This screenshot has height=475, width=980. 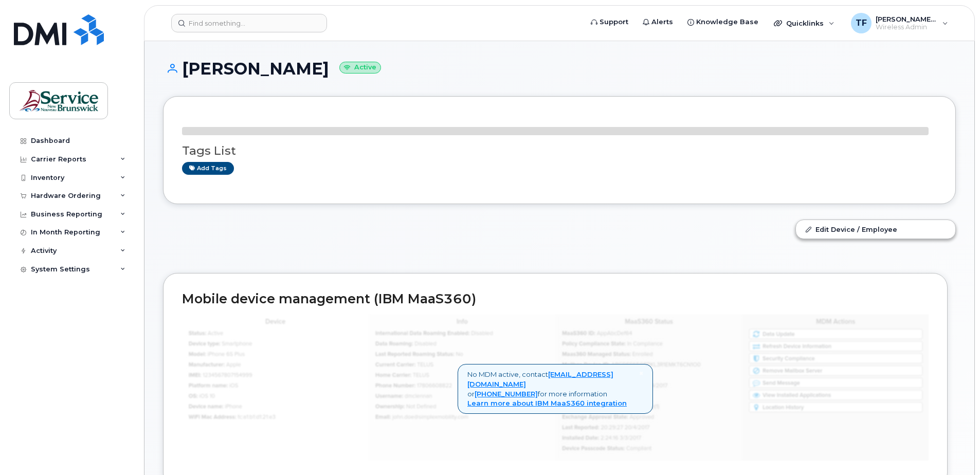 What do you see at coordinates (555, 299) in the screenshot?
I see `h2: Mobile device management (IBM MaaS360)` at bounding box center [555, 299].